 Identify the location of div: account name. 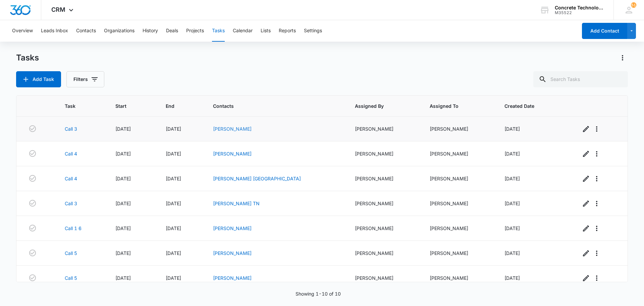
(579, 8).